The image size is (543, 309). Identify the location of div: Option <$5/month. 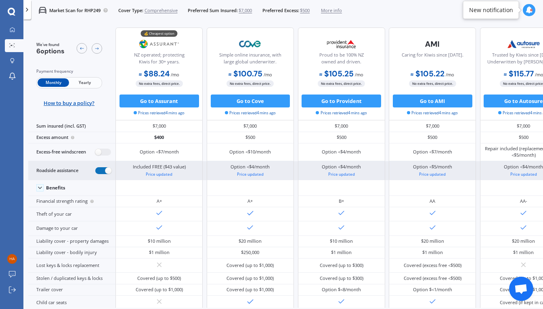
(432, 170).